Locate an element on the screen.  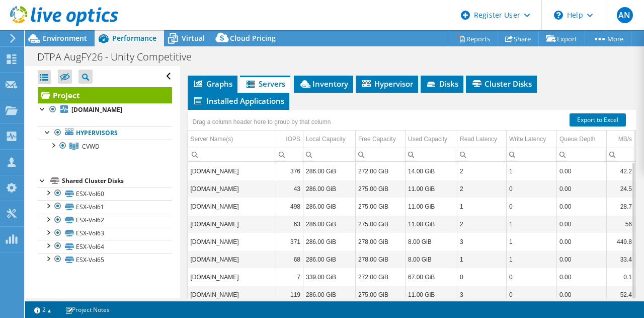
td: Column Server Name(s), Value cvwdesxi10.administration.com is located at coordinates (232, 241).